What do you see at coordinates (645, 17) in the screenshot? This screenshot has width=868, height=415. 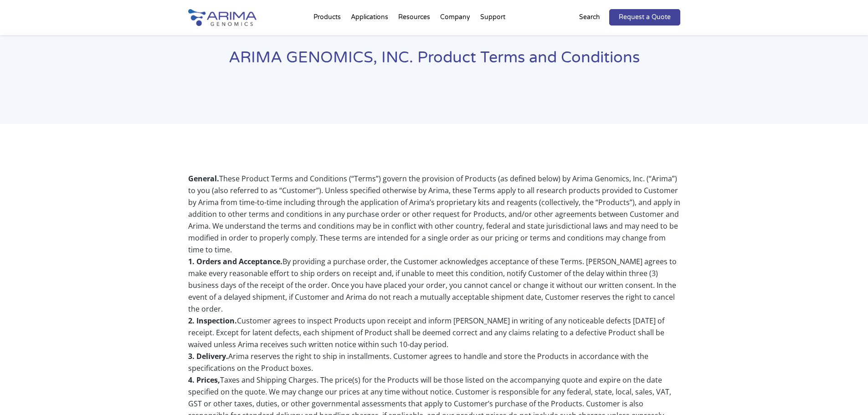 I see `a: Request a Quote` at bounding box center [645, 17].